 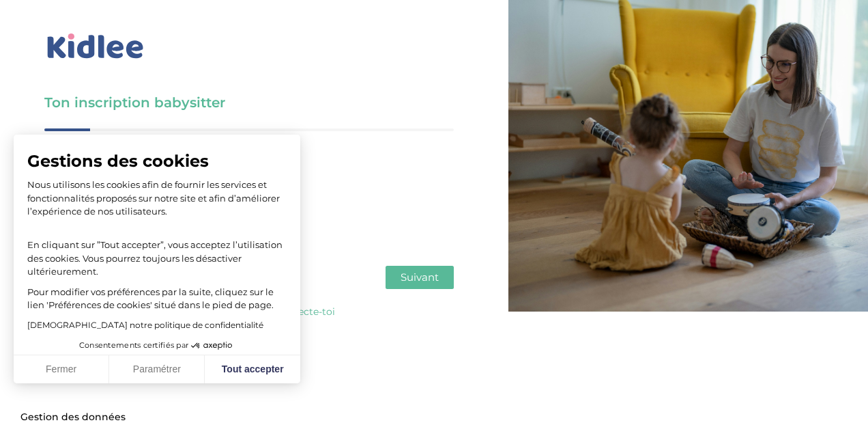 I want to click on svg: Axeptio, so click(x=212, y=346).